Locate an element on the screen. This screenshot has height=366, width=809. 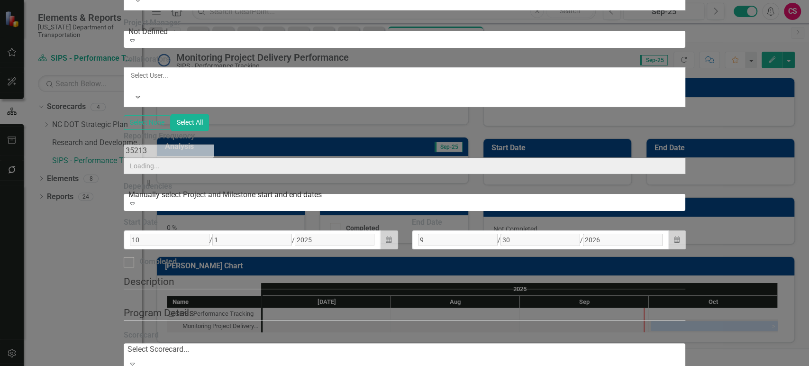
div: Select Scorecard... is located at coordinates (158, 349).